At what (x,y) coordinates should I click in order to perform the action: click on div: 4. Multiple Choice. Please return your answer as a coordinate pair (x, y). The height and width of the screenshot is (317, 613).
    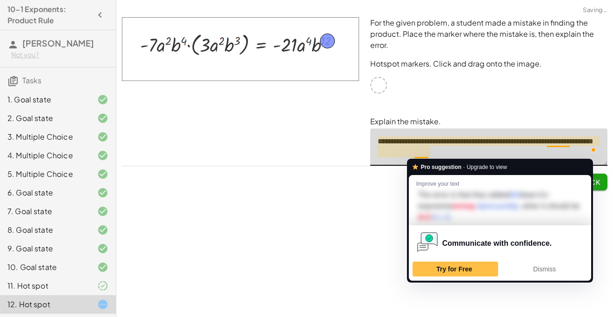
    Looking at the image, I should click on (45, 155).